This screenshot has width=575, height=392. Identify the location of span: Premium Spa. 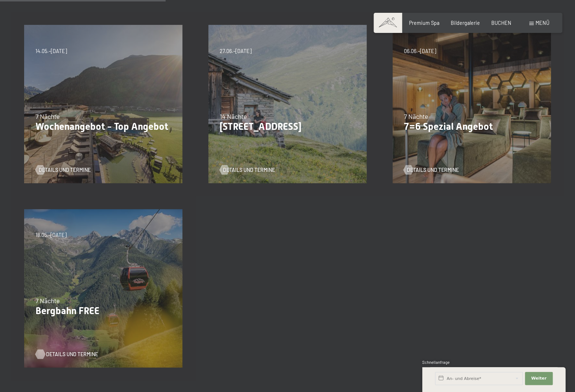
(424, 23).